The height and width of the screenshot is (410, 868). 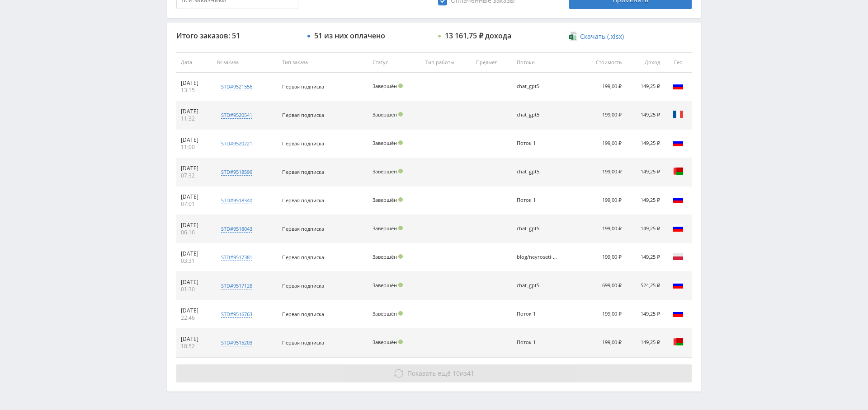 What do you see at coordinates (195, 318) in the screenshot?
I see `div: 22:46` at bounding box center [195, 318].